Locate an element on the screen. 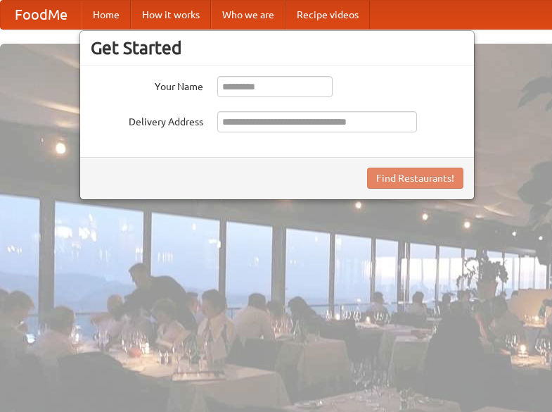 This screenshot has width=552, height=412. a: Home is located at coordinates (106, 15).